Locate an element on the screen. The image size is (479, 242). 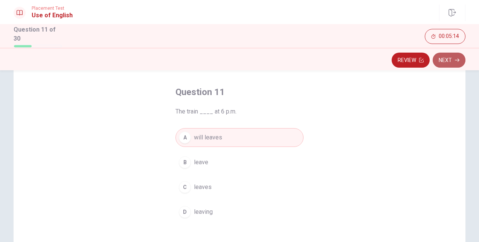
div: D is located at coordinates (185, 212).